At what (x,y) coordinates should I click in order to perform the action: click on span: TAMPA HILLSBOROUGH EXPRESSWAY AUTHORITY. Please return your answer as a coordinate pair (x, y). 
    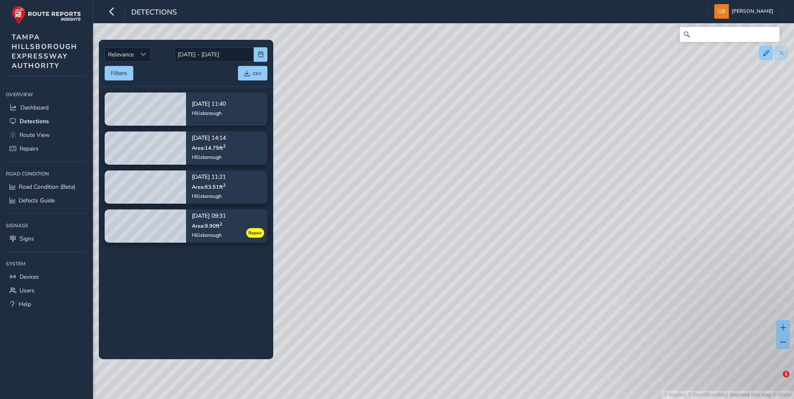
    Looking at the image, I should click on (44, 51).